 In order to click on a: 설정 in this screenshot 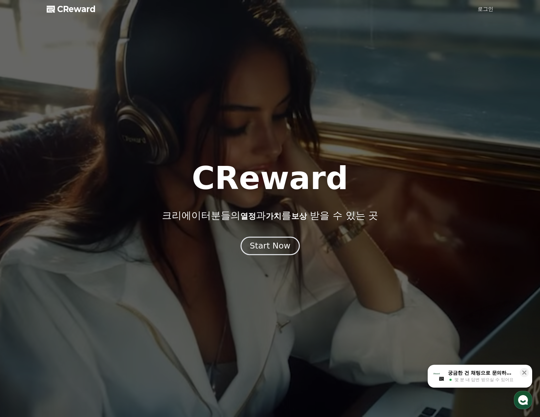, I will do `click(105, 215)`.